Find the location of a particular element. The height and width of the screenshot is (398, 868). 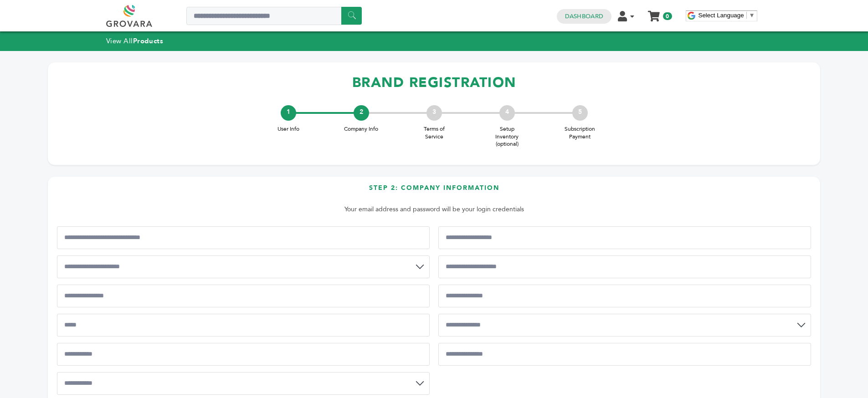

a: Select Language​ is located at coordinates (726, 15).